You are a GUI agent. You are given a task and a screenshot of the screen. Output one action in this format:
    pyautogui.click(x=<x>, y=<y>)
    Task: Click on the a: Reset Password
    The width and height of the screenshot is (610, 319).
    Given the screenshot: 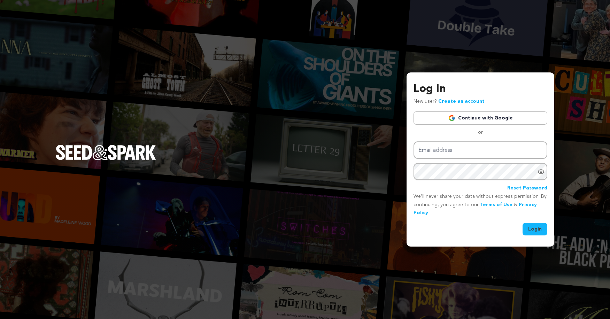 What is the action you would take?
    pyautogui.click(x=527, y=188)
    